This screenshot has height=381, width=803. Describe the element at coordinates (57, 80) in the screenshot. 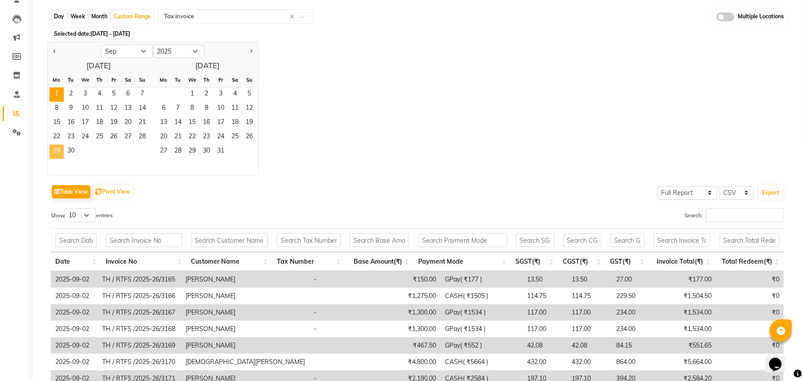

I see `div: Mo` at that location.